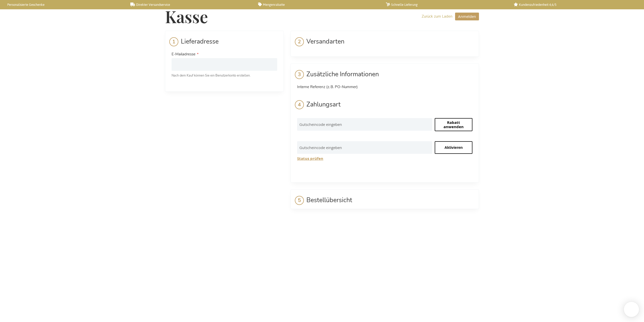  What do you see at coordinates (573, 4) in the screenshot?
I see `a: Kundenzufriedenheit 4,6/5` at bounding box center [573, 4].